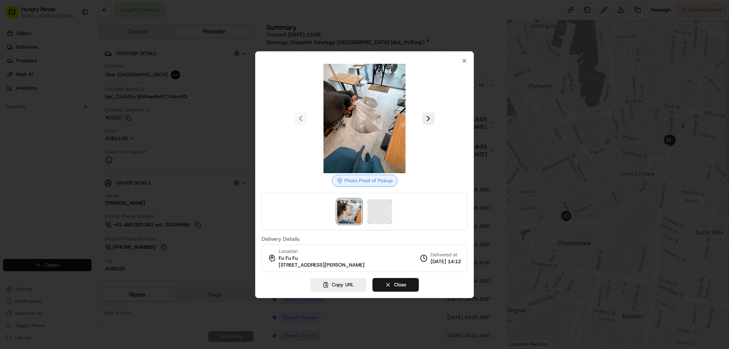  I want to click on button: photo_proof_of_pickup image, so click(349, 211).